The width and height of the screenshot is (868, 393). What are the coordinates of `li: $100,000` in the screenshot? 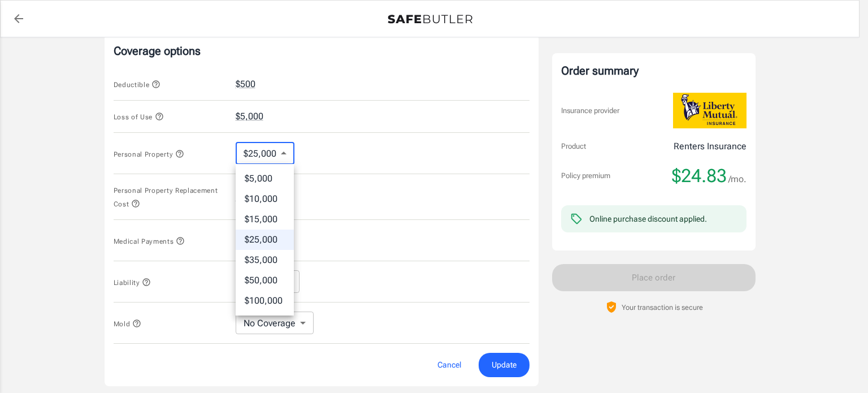 It's located at (265, 301).